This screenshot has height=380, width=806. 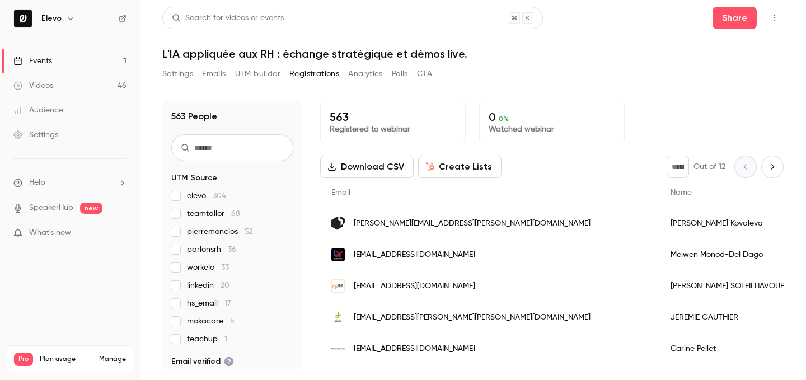 What do you see at coordinates (212, 250) in the screenshot?
I see `span: parlonsrh` at bounding box center [212, 250].